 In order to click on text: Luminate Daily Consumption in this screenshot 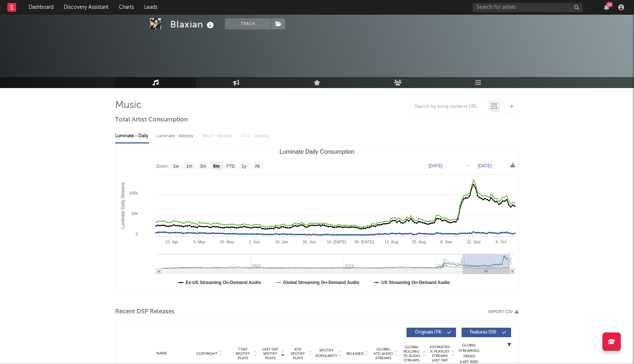, I will do `click(317, 152)`.